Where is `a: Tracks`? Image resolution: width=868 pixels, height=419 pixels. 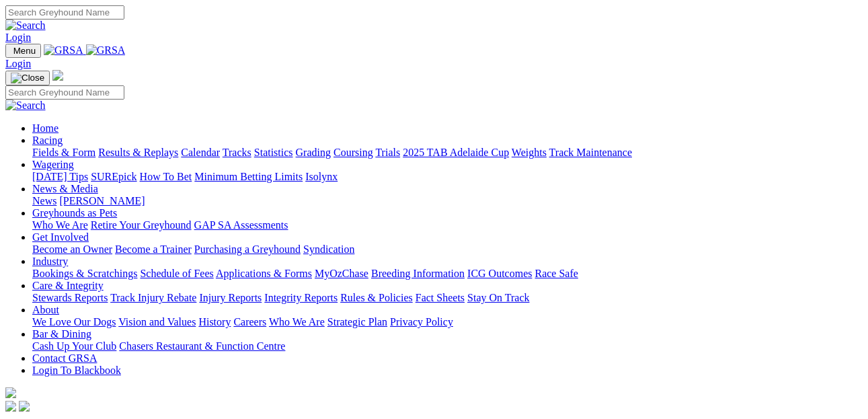 a: Tracks is located at coordinates (237, 152).